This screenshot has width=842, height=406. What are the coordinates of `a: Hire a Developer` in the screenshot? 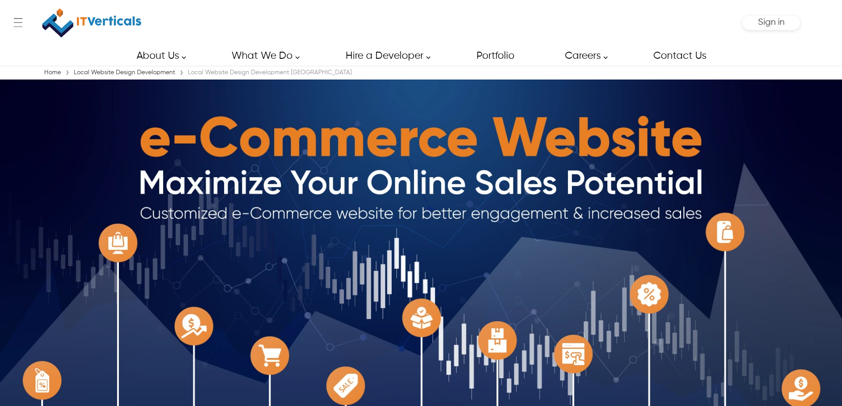 It's located at (385, 56).